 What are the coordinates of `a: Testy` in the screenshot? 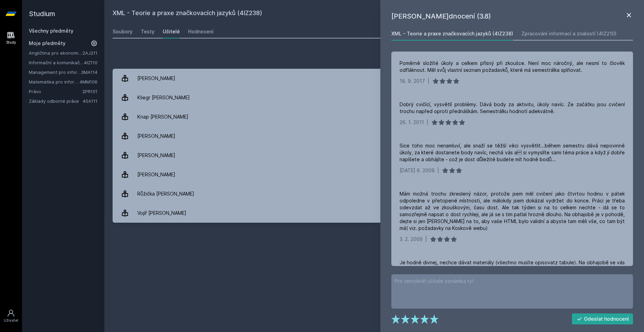 It's located at (147, 32).